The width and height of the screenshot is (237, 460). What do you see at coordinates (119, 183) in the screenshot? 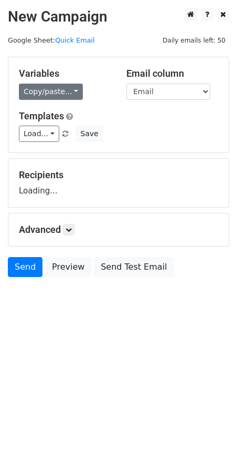
I see `div: Loading...` at bounding box center [119, 183].